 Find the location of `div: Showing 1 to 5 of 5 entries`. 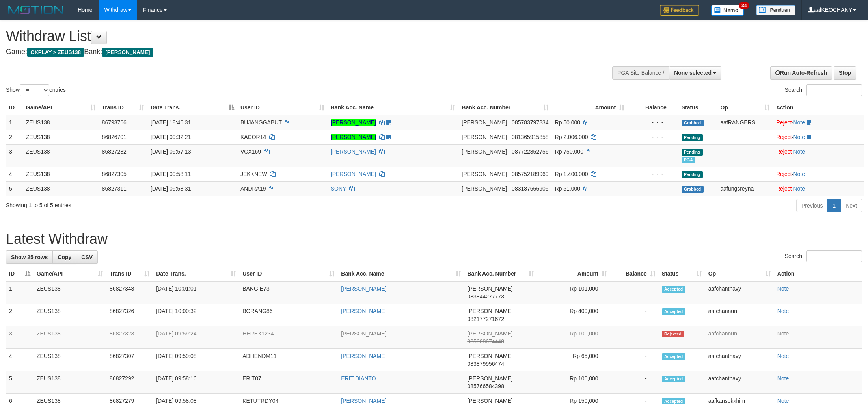

div: Showing 1 to 5 of 5 entries is located at coordinates (181, 203).